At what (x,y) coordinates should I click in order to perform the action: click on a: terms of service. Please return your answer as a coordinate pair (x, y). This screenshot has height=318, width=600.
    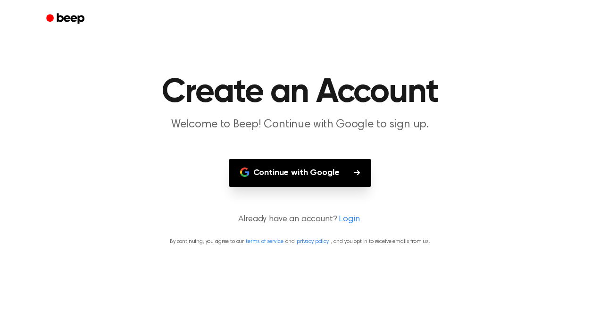
    Looking at the image, I should click on (264, 242).